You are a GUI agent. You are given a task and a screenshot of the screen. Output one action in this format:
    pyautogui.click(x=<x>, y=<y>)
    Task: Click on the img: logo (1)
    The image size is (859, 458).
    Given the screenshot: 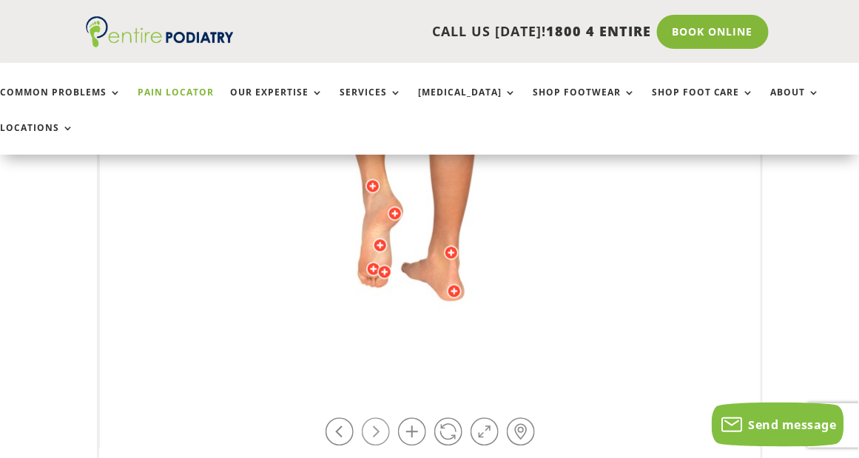 What is the action you would take?
    pyautogui.click(x=160, y=32)
    